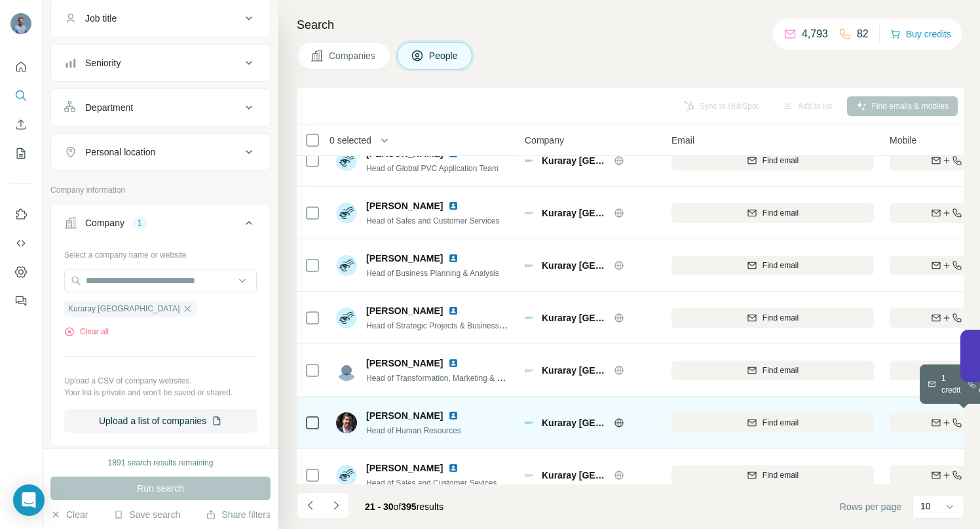 The height and width of the screenshot is (529, 980). Describe the element at coordinates (431, 483) in the screenshot. I see `span: Head of Sales and Customer Sevices` at that location.